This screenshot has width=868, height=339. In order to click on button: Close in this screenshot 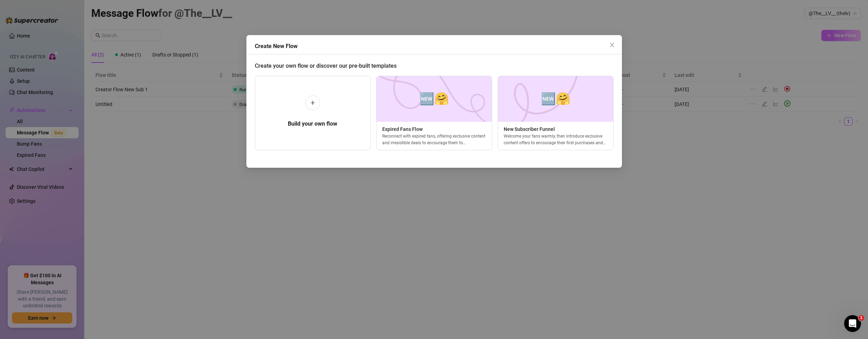, I will do `click(612, 45)`.